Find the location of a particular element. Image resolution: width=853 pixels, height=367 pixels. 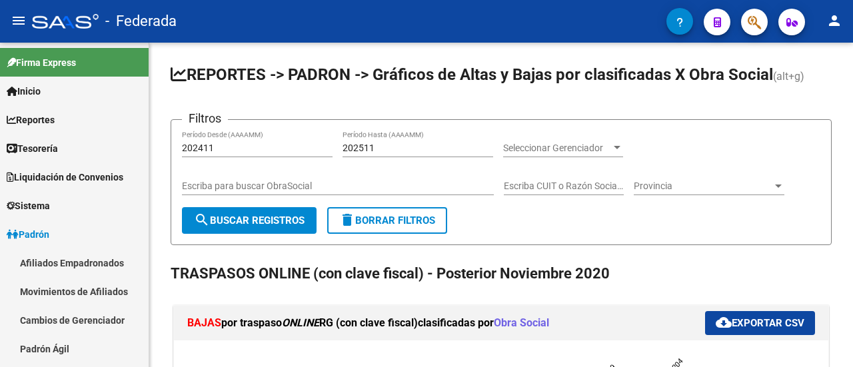

span: Borrar Filtros is located at coordinates (387, 221).